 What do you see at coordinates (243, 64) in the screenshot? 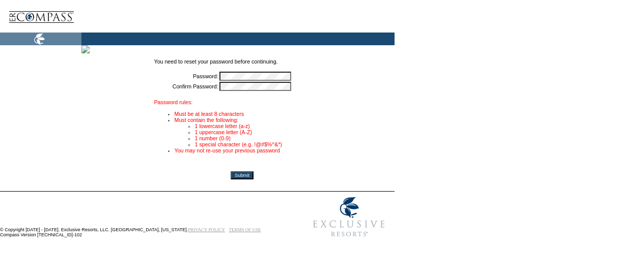
I see `td: You need to reset your password before continuing.` at bounding box center [243, 64].